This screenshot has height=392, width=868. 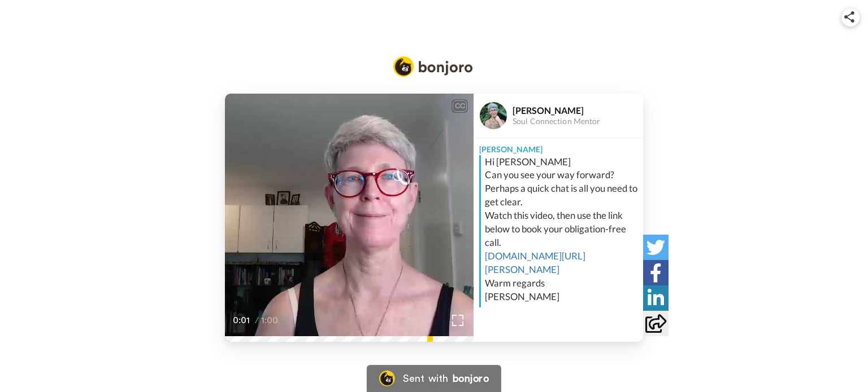 What do you see at coordinates (271, 321) in the screenshot?
I see `span: 1:00` at bounding box center [271, 321].